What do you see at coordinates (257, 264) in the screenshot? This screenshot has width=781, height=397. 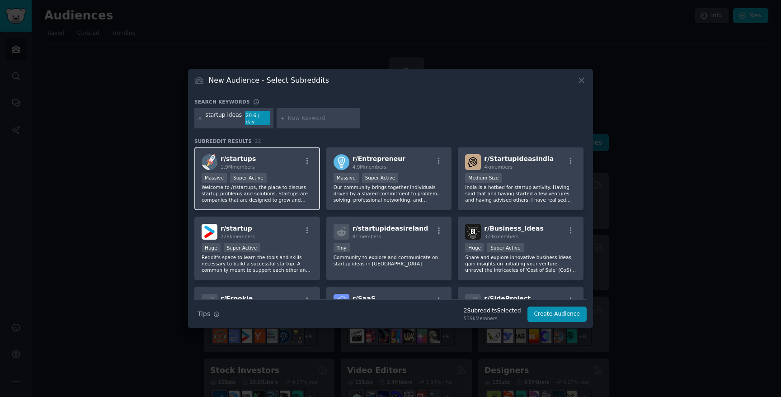 I see `p: Reddit's space to learn the tools and skills necessary to build a successful startup. A community...` at bounding box center [257, 264].